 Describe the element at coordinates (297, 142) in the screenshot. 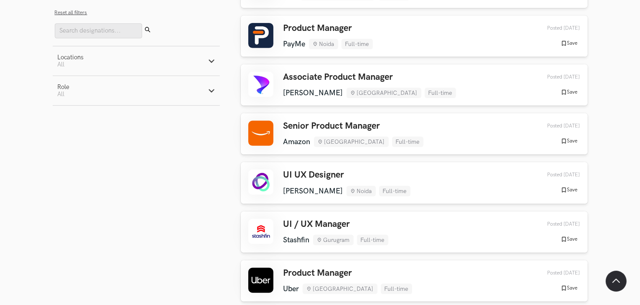

I see `li: Amazon` at that location.